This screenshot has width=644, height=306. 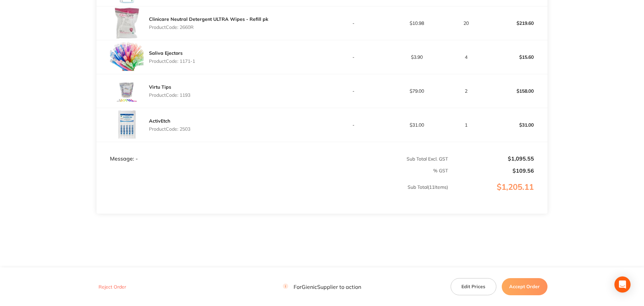 I want to click on p: Sub Total ( 11 Items), so click(x=273, y=194).